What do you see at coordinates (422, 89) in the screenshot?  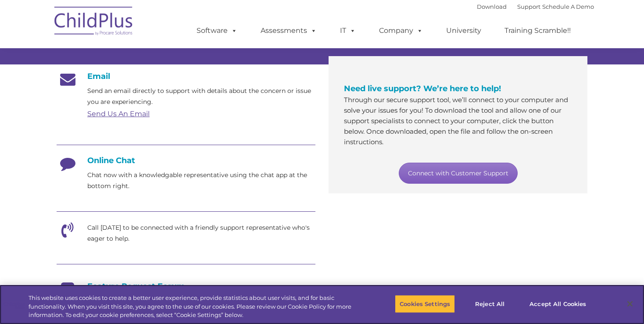 I see `span: Need live support? We’re here to help!` at bounding box center [422, 89].